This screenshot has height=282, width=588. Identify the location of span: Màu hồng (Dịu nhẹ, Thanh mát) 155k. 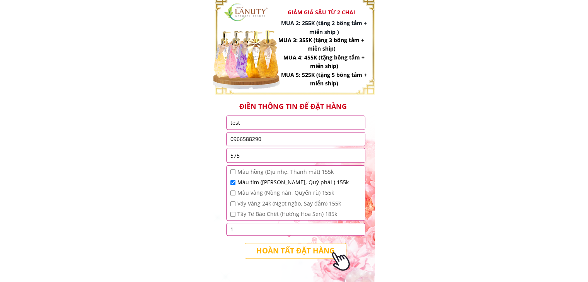
(293, 172).